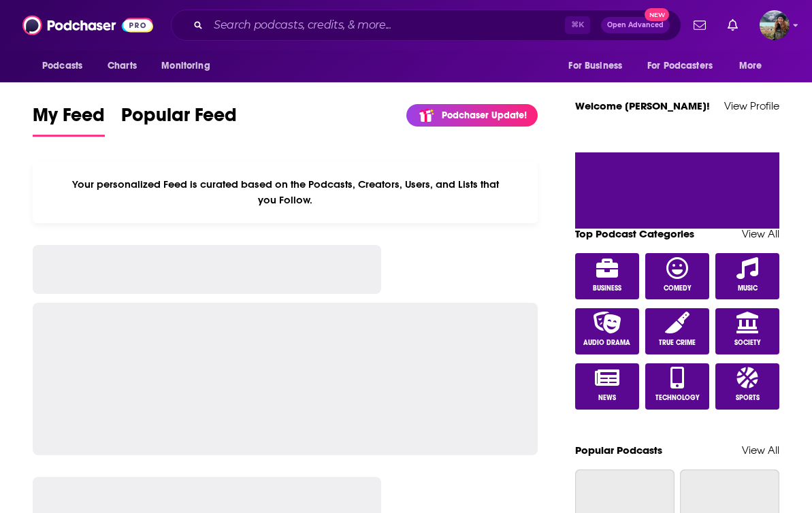 Image resolution: width=812 pixels, height=513 pixels. I want to click on span: Open Advanced, so click(635, 25).